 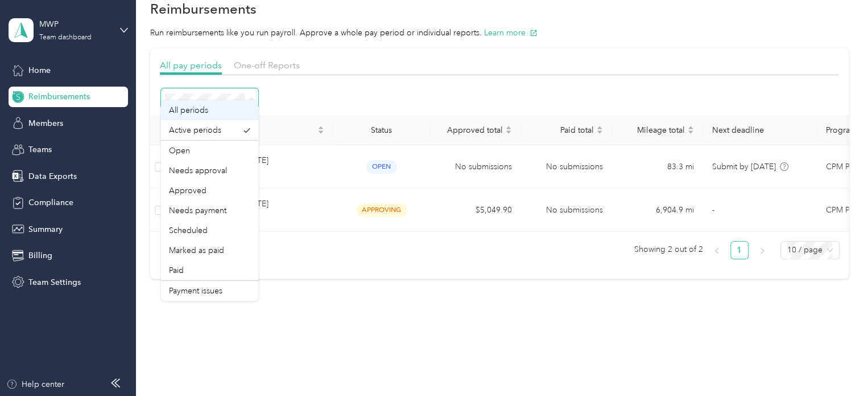 What do you see at coordinates (653, 130) in the screenshot?
I see `span: Mileage total` at bounding box center [653, 130].